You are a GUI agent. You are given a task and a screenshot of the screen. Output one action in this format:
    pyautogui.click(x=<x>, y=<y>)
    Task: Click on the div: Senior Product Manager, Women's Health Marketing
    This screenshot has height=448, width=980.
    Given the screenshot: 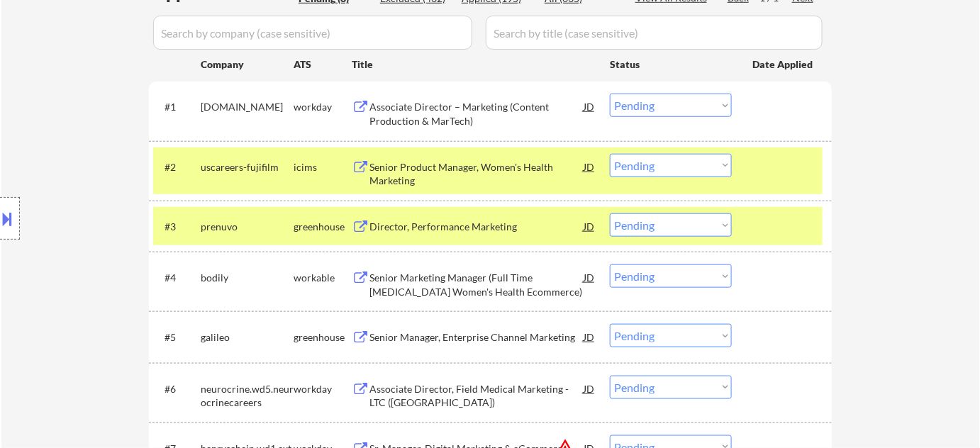 What is the action you would take?
    pyautogui.click(x=477, y=173)
    